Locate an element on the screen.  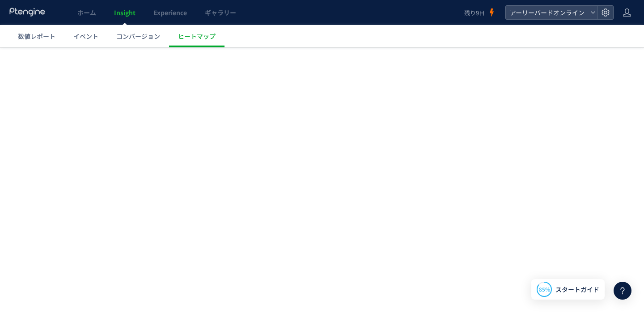
span: スタートガイド is located at coordinates (577, 289).